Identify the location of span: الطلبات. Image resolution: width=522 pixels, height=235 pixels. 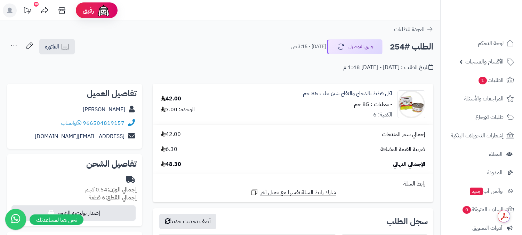
(491, 80).